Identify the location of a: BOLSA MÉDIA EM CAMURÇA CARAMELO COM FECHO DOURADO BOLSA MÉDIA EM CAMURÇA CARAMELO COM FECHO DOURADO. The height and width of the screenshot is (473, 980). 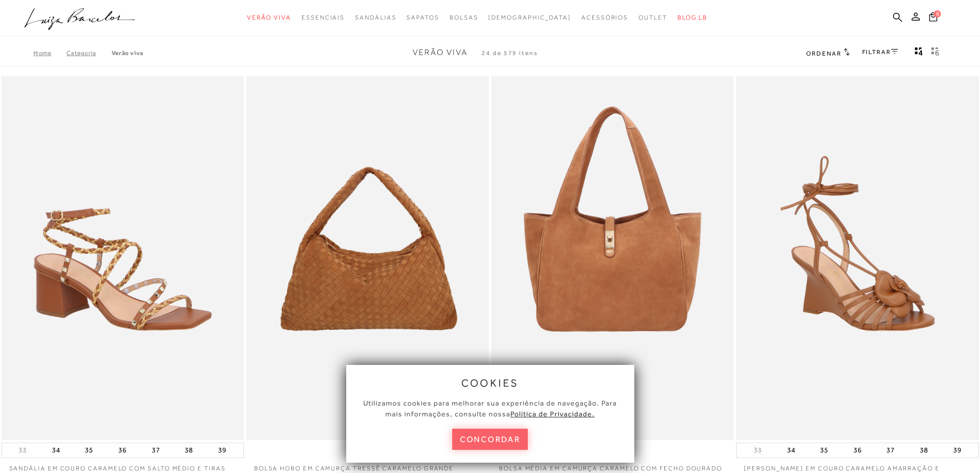
(612, 258).